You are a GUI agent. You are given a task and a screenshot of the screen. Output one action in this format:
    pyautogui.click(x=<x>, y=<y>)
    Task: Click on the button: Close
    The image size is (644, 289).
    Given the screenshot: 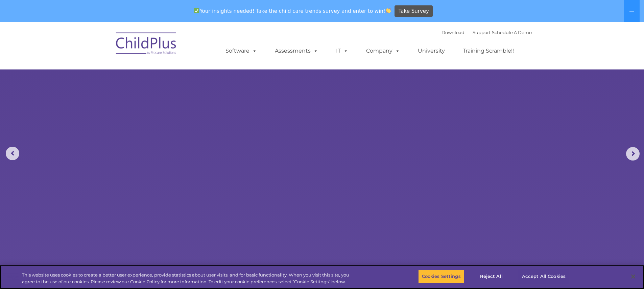 What is the action you would take?
    pyautogui.click(x=633, y=277)
    